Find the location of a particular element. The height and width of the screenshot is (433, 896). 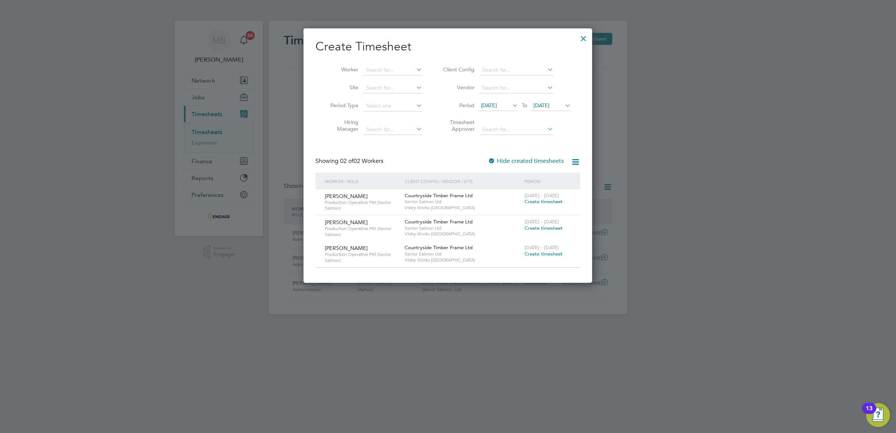

label: Site is located at coordinates (342, 87).